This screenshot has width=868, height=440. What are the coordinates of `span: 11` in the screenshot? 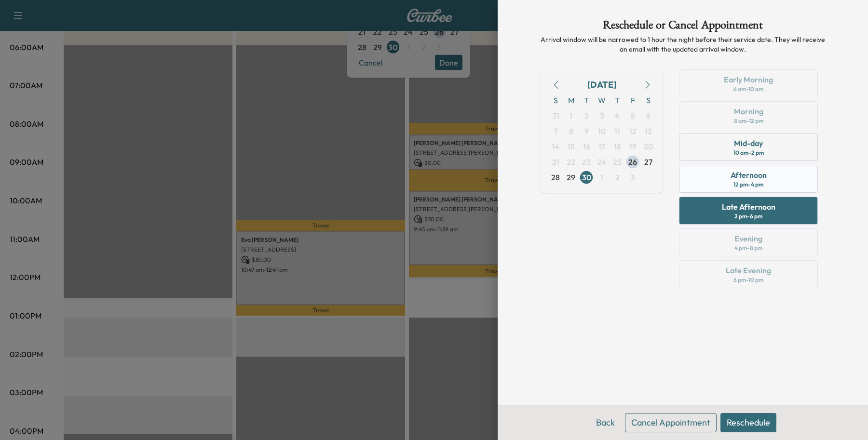 It's located at (617, 131).